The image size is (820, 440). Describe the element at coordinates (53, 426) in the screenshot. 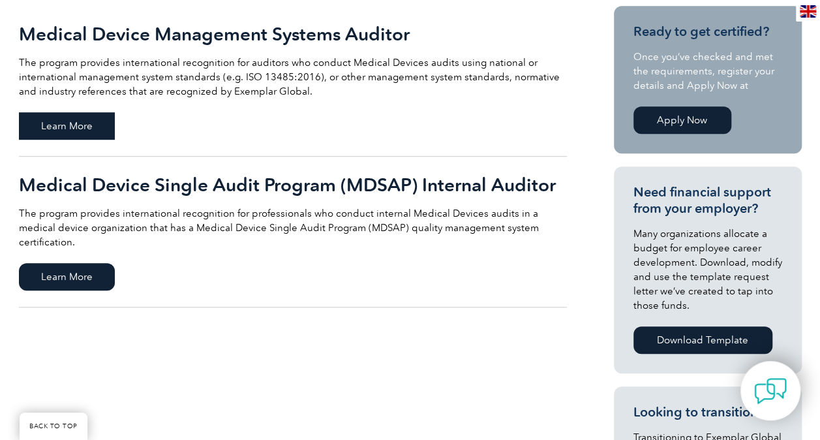

I see `a: BACK TO TOP` at that location.